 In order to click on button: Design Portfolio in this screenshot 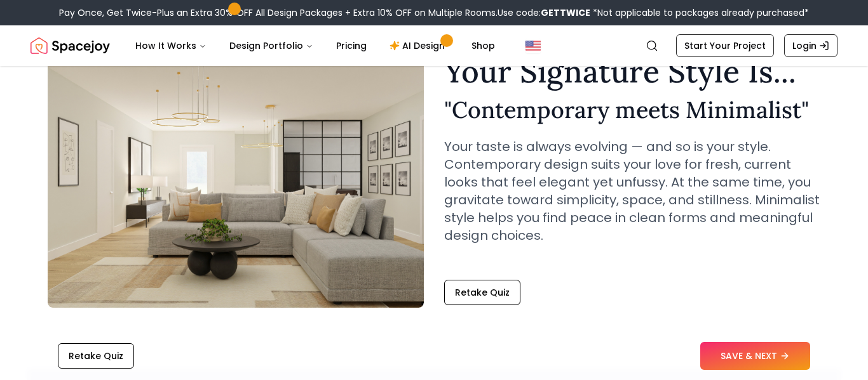, I will do `click(271, 45)`.